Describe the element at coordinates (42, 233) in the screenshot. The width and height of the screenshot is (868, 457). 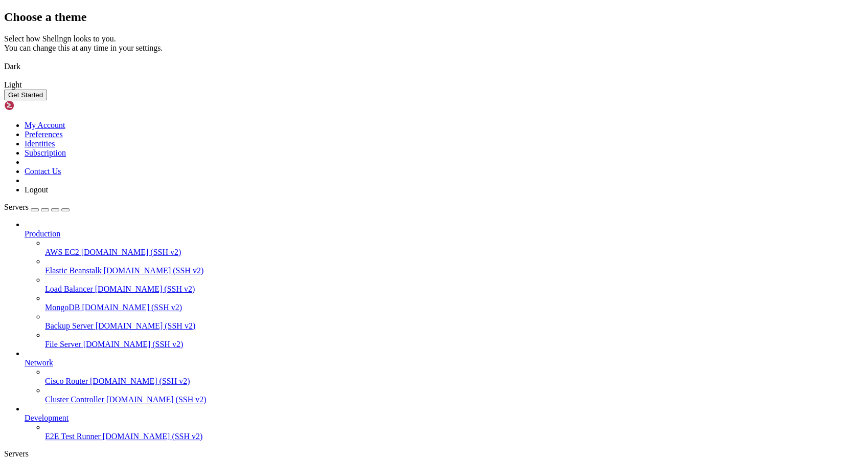
I see `span: Production` at that location.